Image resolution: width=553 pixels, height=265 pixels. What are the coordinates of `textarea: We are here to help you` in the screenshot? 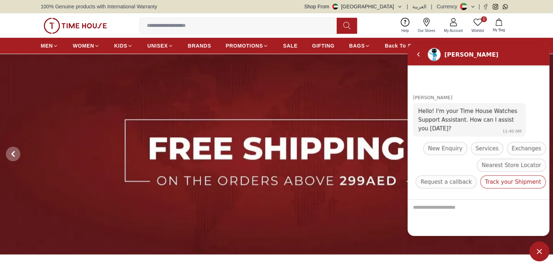 It's located at (73, 176).